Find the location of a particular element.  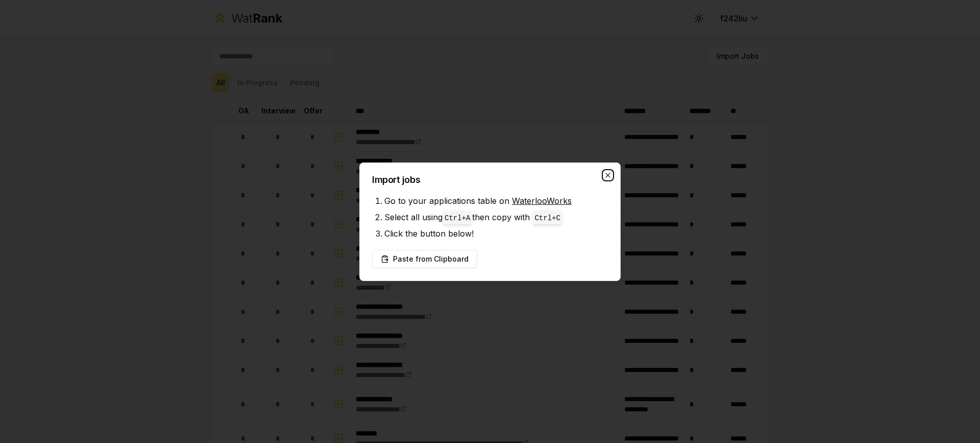

button: Paste from Clipboard is located at coordinates (424, 259).